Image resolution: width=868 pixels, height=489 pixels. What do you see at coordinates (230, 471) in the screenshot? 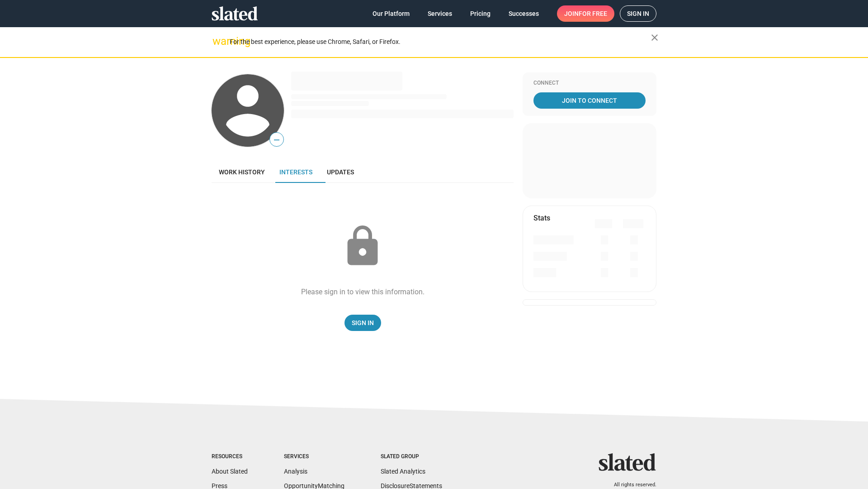
I see `a: About Slated` at bounding box center [230, 471].